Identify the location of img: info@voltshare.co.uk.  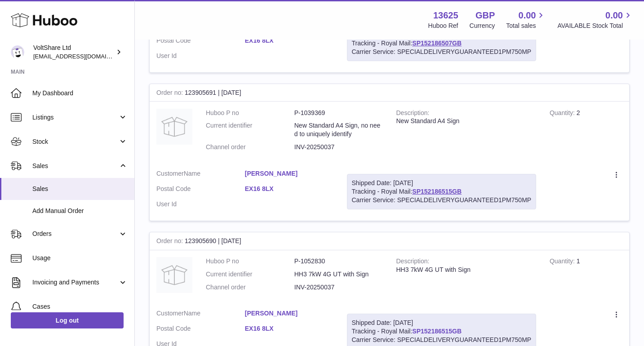
(18, 52).